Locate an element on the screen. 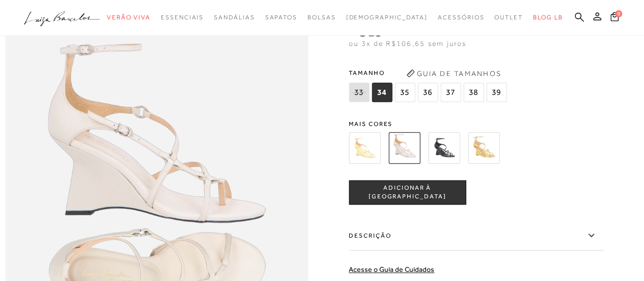 The width and height of the screenshot is (644, 281). span: Bolsas is located at coordinates (322, 17).